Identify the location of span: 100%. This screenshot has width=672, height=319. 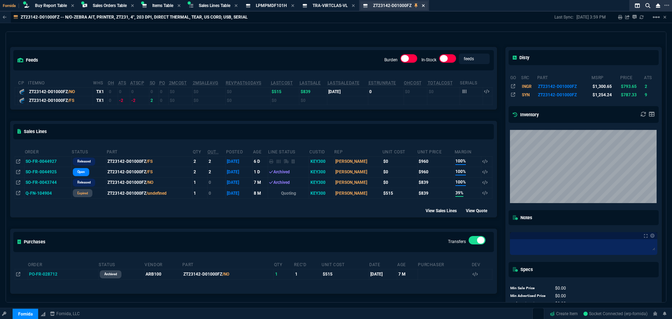
(461, 182).